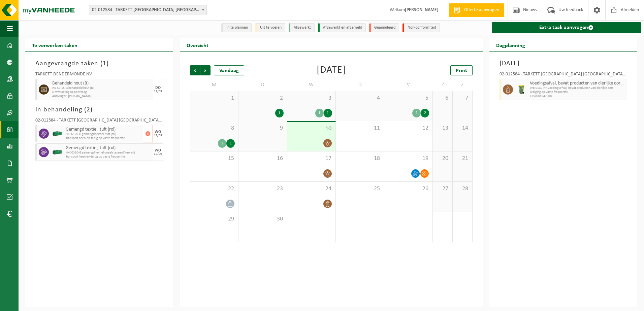 The height and width of the screenshot is (311, 644). I want to click on span: 15, so click(215, 159).